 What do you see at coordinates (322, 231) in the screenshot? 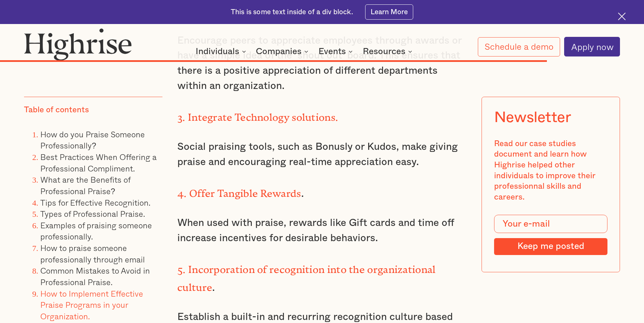
I see `p: When used with praise, rewards like Gift cards and time off increase incentives for desirable beh...` at bounding box center [322, 231].